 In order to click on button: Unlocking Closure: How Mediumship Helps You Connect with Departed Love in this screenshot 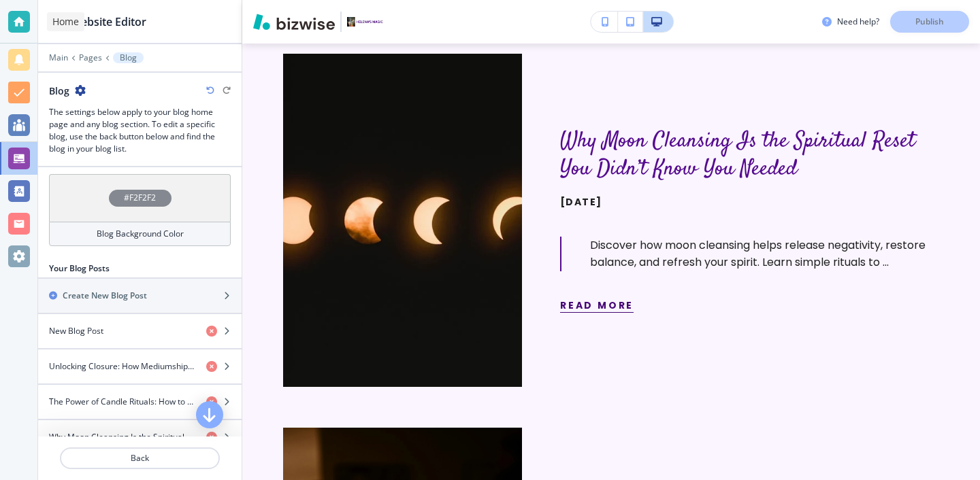, I will do `click(139, 367)`.